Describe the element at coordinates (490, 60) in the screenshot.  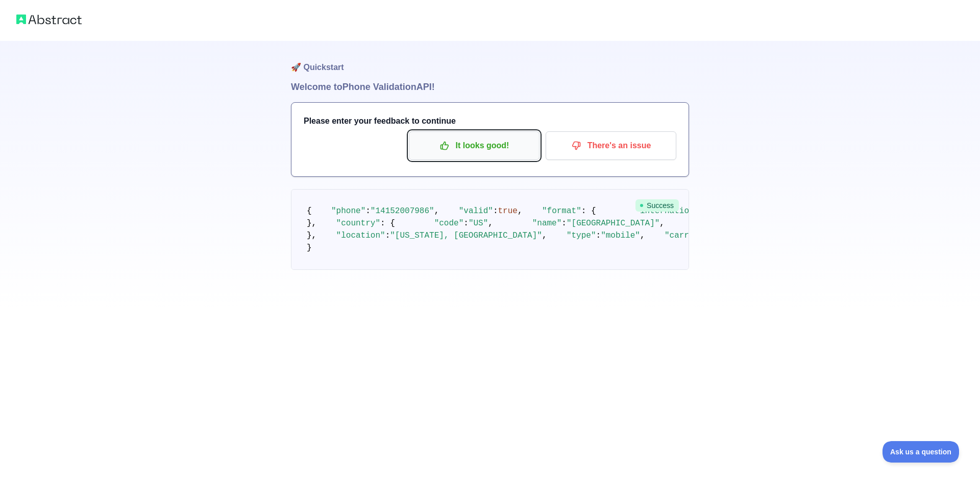
I see `h1: 🚀 Quickstart` at that location.